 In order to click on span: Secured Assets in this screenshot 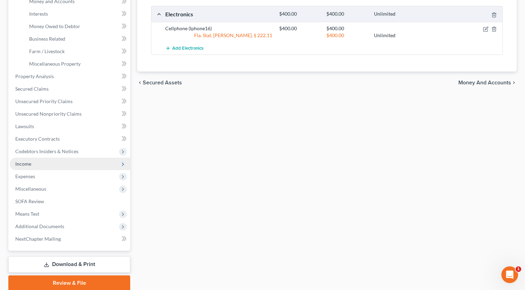, I will do `click(162, 83)`.